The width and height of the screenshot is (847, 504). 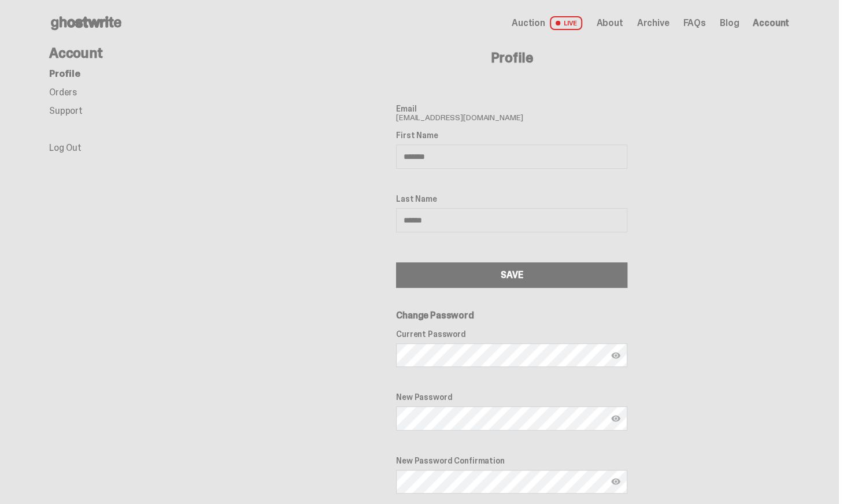 What do you see at coordinates (653, 23) in the screenshot?
I see `span: Archive` at bounding box center [653, 23].